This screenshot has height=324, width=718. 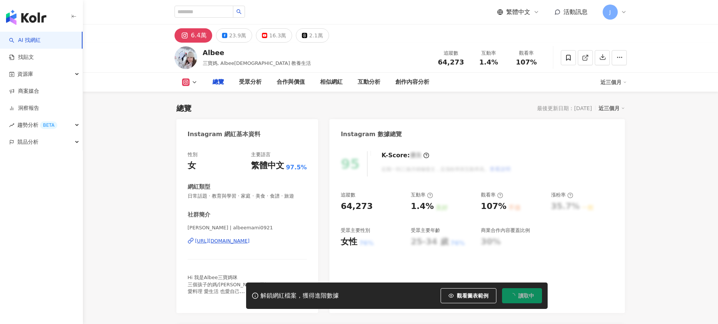 I want to click on div: 6.4萬, so click(x=199, y=35).